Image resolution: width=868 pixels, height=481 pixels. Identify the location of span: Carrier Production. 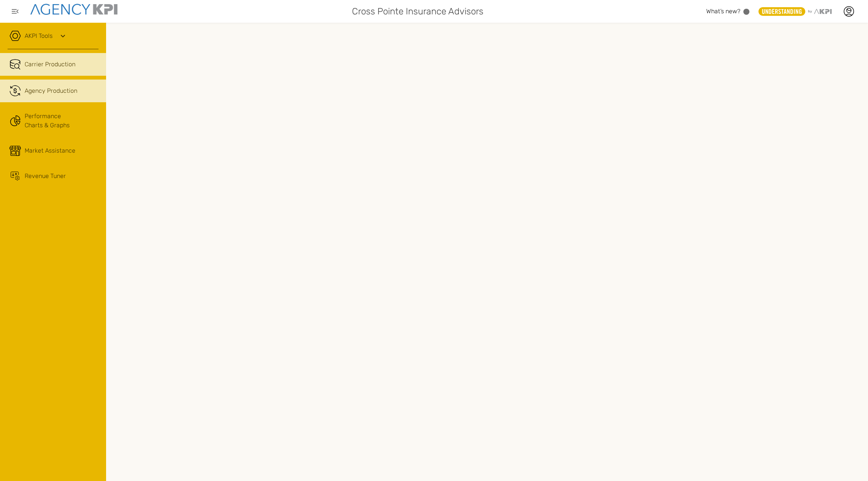
(50, 65).